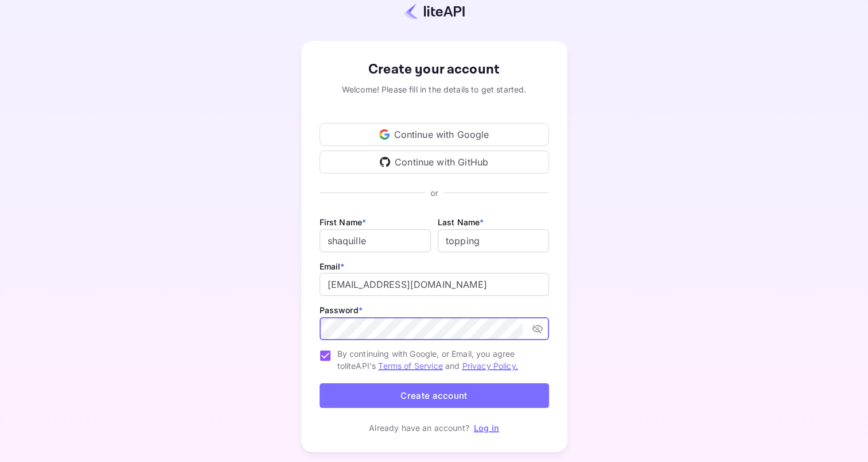  I want to click on button: toggle password visibility, so click(538, 328).